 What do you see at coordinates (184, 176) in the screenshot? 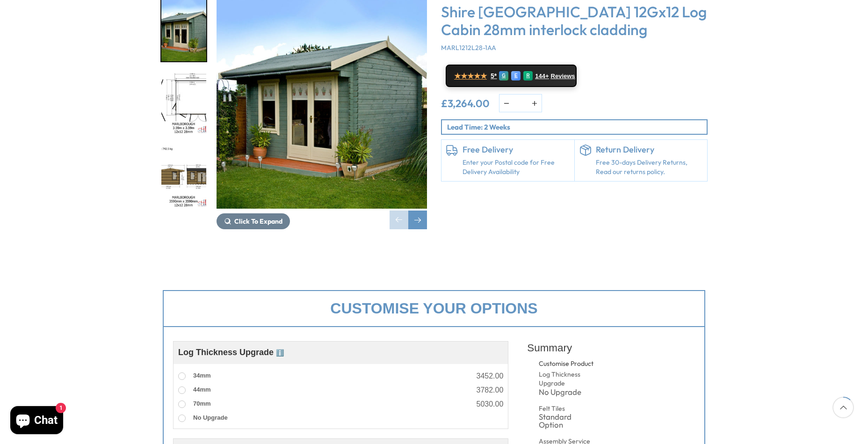
I see `div: 3 / 18` at bounding box center [184, 176].